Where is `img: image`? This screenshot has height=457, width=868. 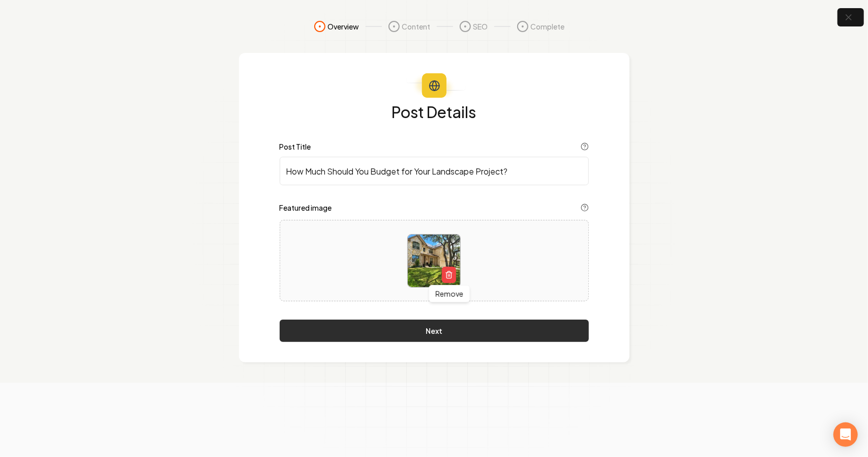
img: image is located at coordinates (434, 261).